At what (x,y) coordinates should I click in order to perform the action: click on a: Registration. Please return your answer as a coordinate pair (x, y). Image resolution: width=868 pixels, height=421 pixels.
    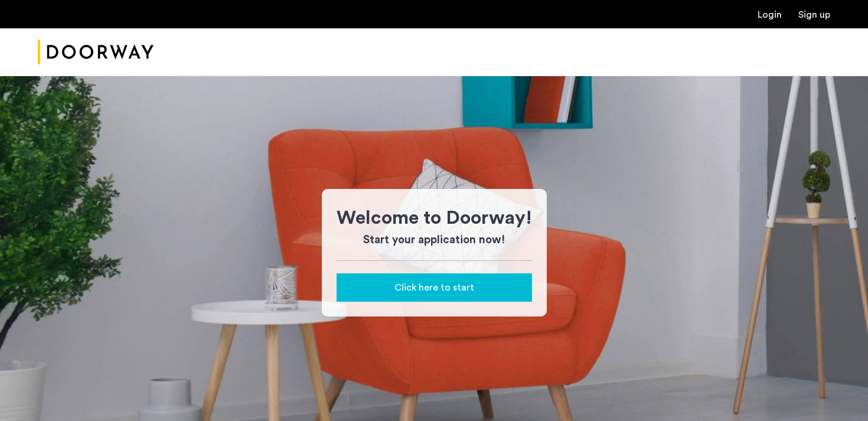
    Looking at the image, I should click on (815, 14).